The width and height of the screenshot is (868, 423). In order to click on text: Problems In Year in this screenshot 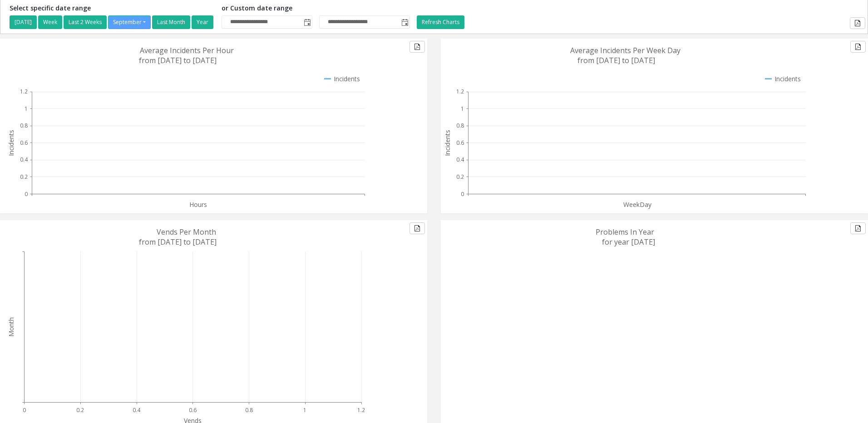, I will do `click(625, 232)`.